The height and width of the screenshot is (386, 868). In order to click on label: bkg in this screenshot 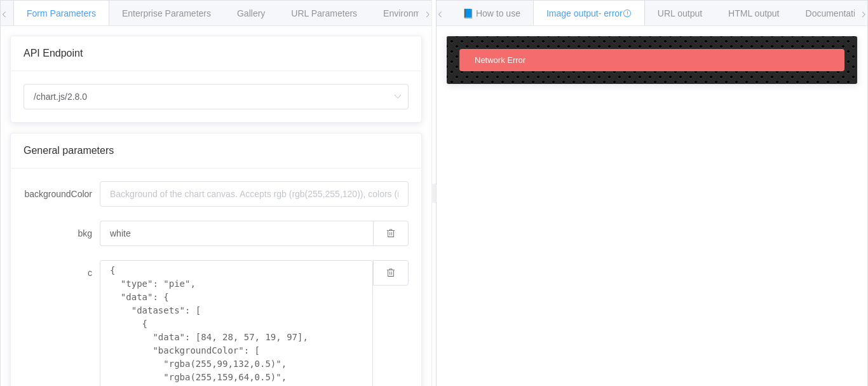, I will do `click(61, 234)`.